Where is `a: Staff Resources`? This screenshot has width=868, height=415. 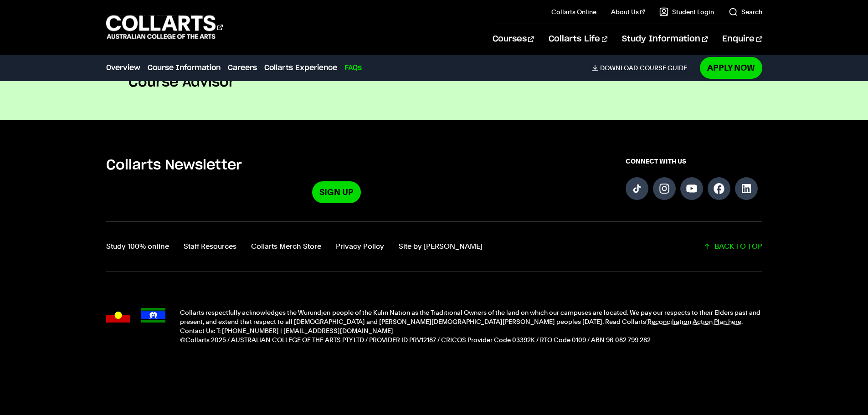 a: Staff Resources is located at coordinates (210, 246).